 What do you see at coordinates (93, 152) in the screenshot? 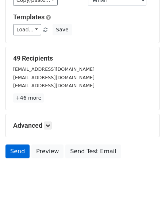
I see `a: Send Test Email` at bounding box center [93, 152].